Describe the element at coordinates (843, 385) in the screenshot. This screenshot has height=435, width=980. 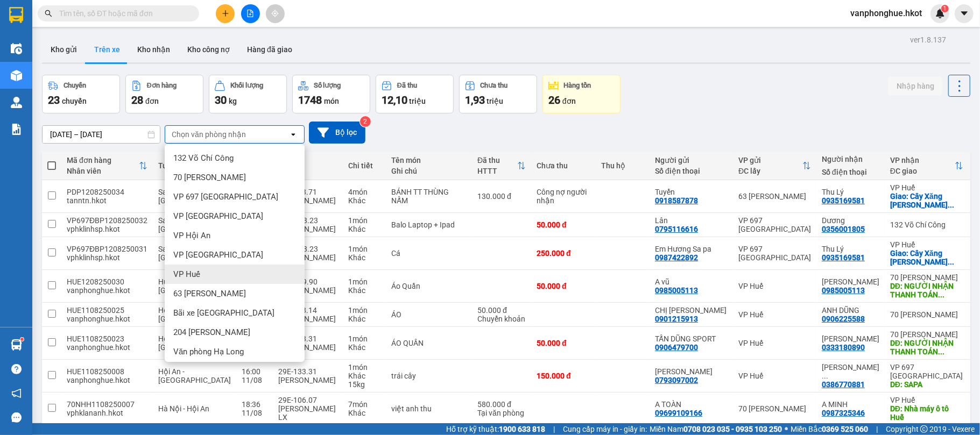
I see `div: 0386770881` at that location.